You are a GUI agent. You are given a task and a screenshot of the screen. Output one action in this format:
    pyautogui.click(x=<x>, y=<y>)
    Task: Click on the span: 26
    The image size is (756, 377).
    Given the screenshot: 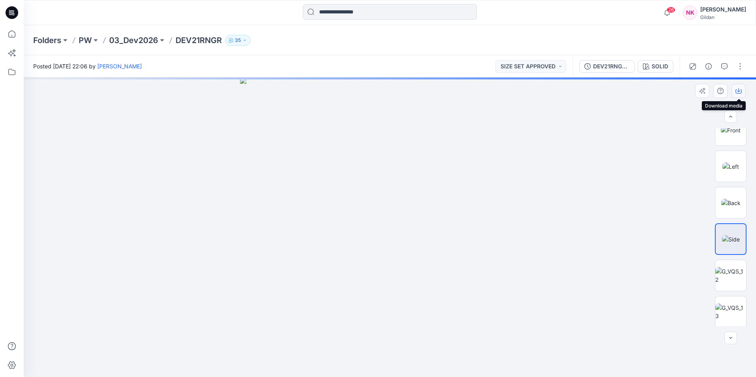 What is the action you would take?
    pyautogui.click(x=671, y=10)
    